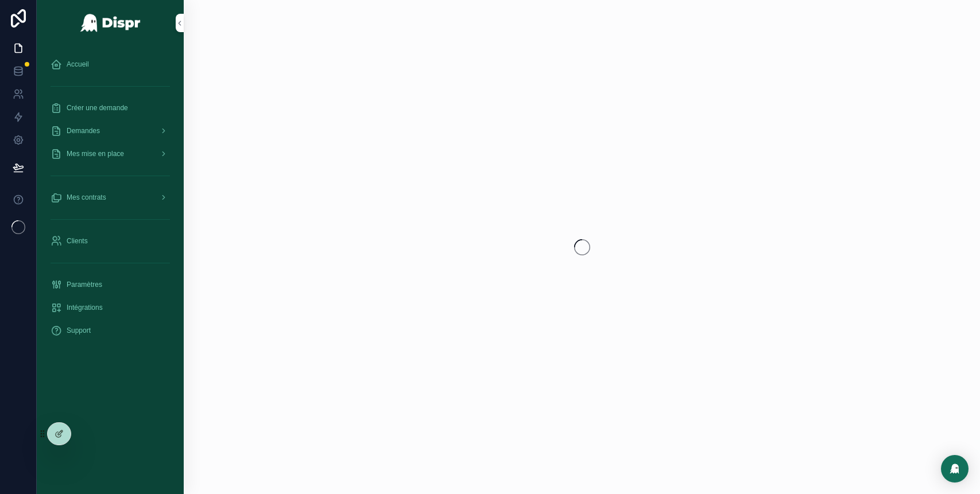  What do you see at coordinates (111, 65) in the screenshot?
I see `a: Accueil` at bounding box center [111, 65].